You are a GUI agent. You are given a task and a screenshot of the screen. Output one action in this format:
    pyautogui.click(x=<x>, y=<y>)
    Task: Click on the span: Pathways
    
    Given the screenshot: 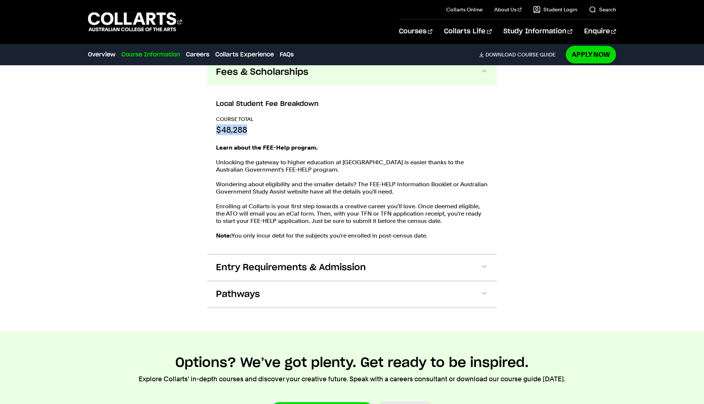 What is the action you would take?
    pyautogui.click(x=238, y=294)
    